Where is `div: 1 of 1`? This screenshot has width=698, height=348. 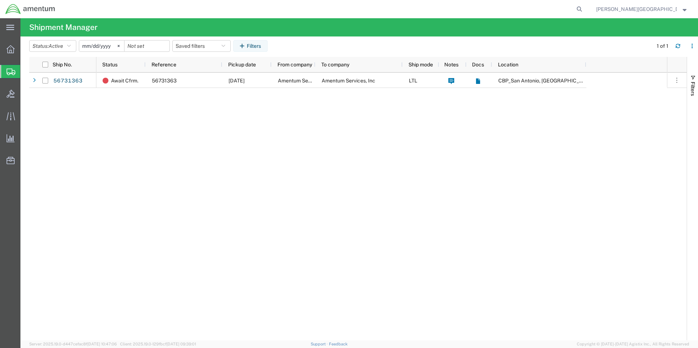 div: 1 of 1 is located at coordinates (663, 46).